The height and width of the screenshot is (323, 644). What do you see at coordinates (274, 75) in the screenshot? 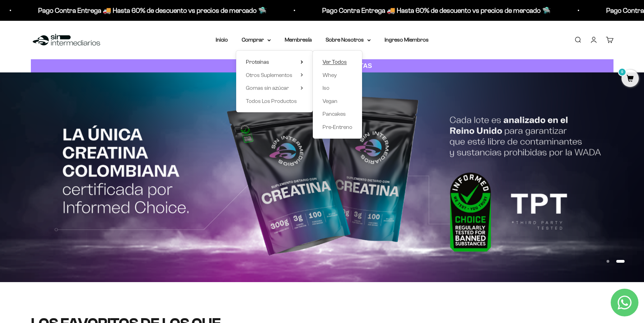
I see `summary: Otros Suplementos` at bounding box center [274, 75].